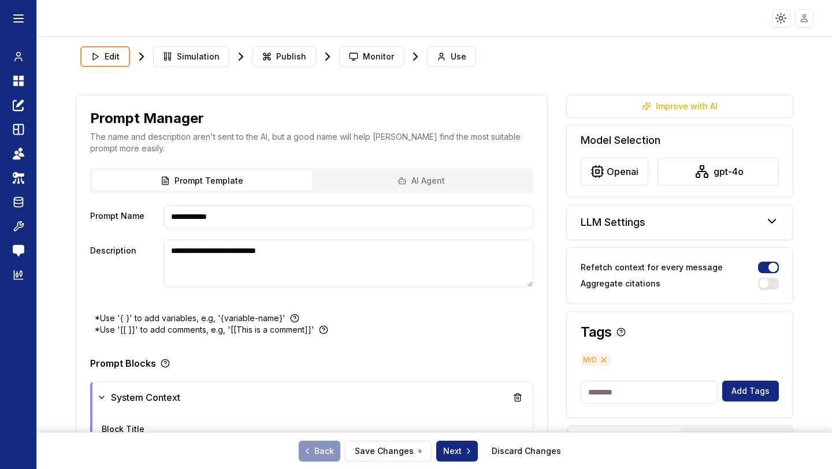  Describe the element at coordinates (458, 451) in the screenshot. I see `span: Next` at that location.